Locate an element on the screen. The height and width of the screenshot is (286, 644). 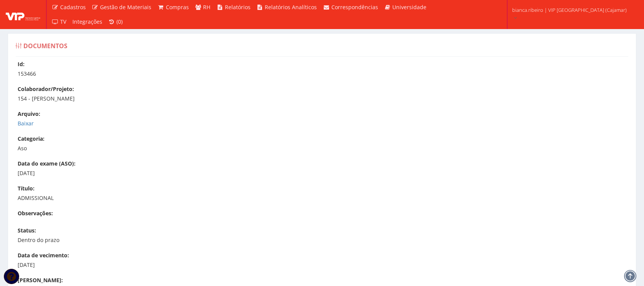
span: Universidade is located at coordinates (409, 7).